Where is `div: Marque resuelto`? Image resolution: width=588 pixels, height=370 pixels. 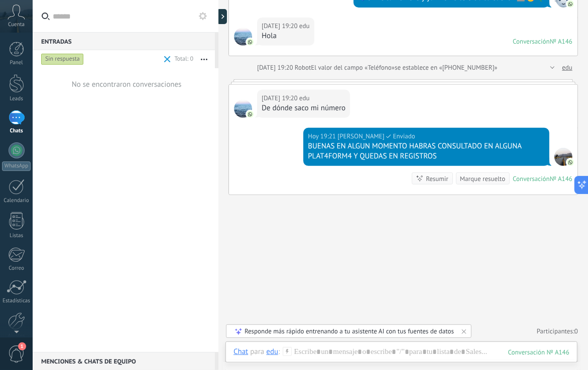 div: Marque resuelto is located at coordinates (483, 178).